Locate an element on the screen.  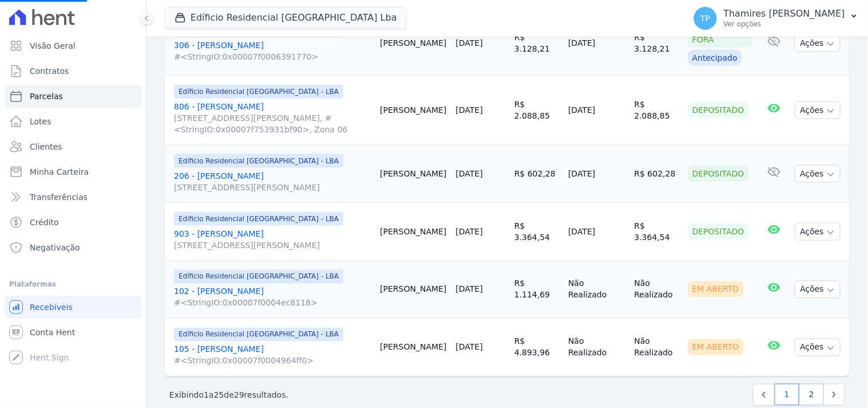
a: Lotes is located at coordinates (73, 121).